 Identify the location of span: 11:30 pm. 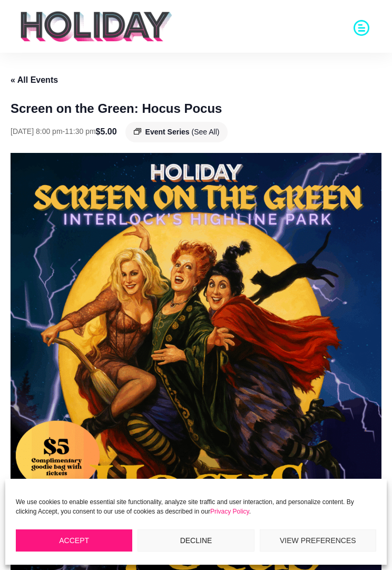
(80, 132).